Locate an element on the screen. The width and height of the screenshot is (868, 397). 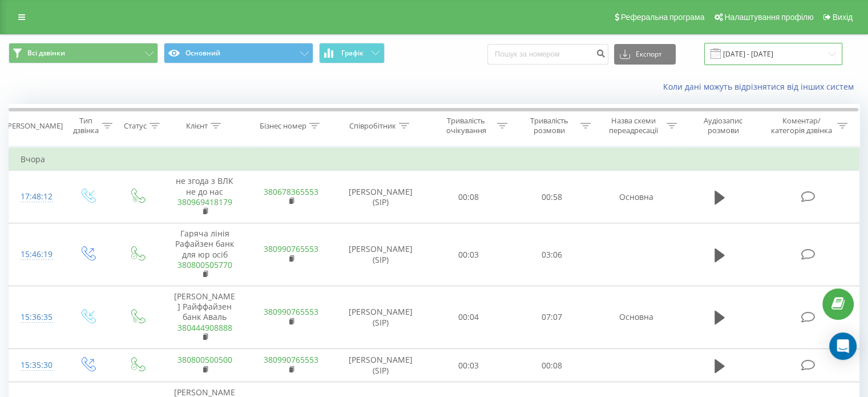
td: не згода з ВЛК не до нас is located at coordinates (204, 197).